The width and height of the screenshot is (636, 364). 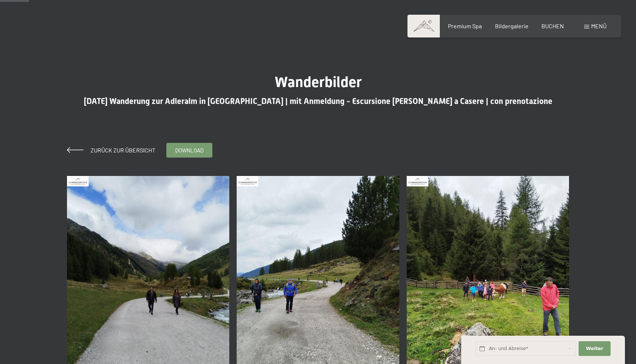 I want to click on span: download, so click(x=189, y=150).